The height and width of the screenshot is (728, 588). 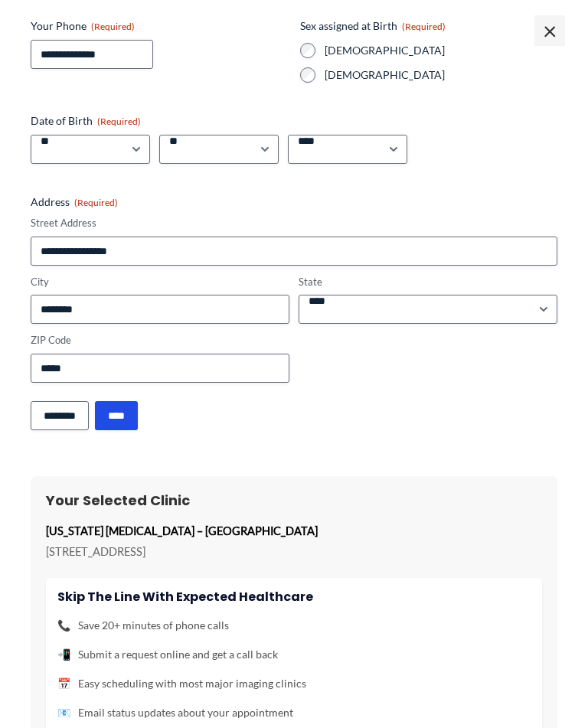 I want to click on li: Easy scheduling with most major imaging clinics, so click(x=294, y=684).